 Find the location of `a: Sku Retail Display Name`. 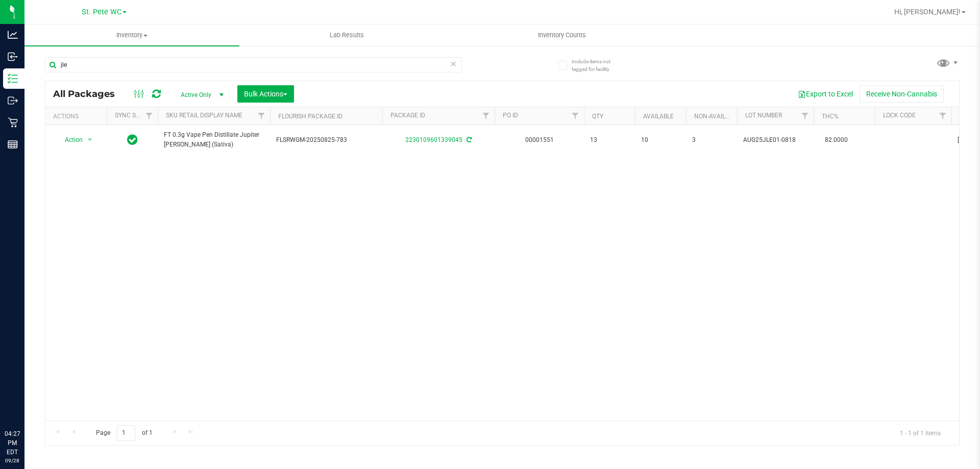

a: Sku Retail Display Name is located at coordinates (204, 115).